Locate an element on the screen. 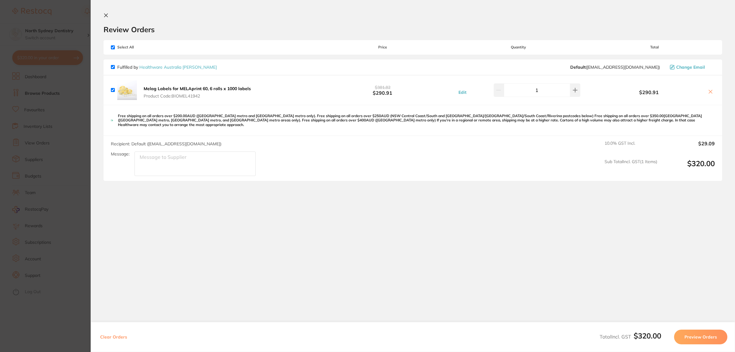 The width and height of the screenshot is (735, 352). span: 10.0 % GST Incl. is located at coordinates (631, 147).